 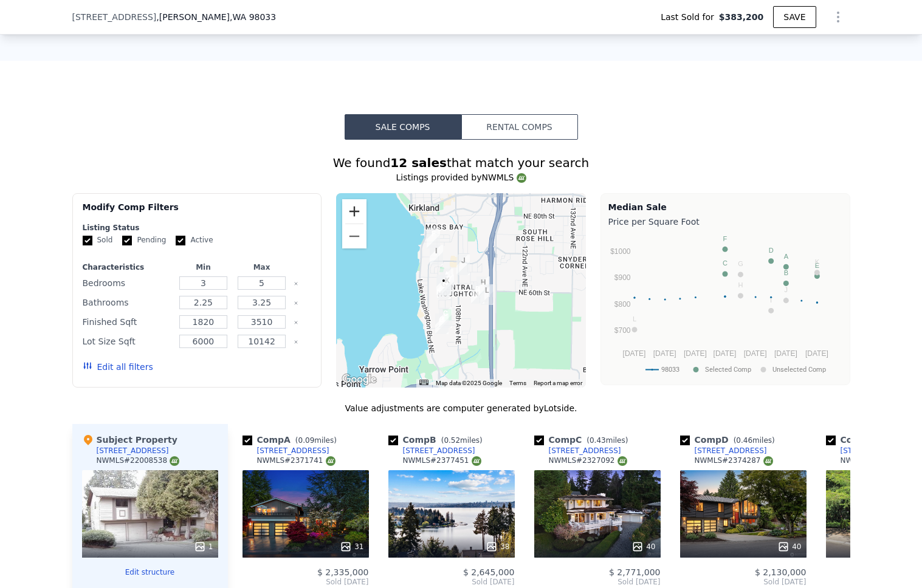 I want to click on div: 5915 105th Ave NE, so click(x=444, y=285).